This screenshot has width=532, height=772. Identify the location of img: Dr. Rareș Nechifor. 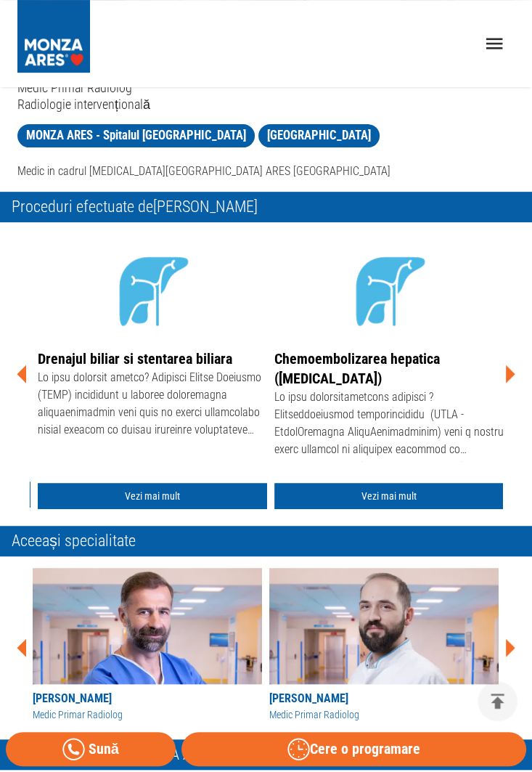
(147, 626).